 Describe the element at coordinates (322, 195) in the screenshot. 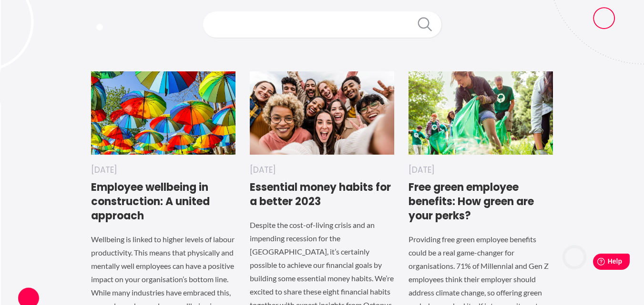

I see `h3: Essential money habits for a better 2023` at that location.